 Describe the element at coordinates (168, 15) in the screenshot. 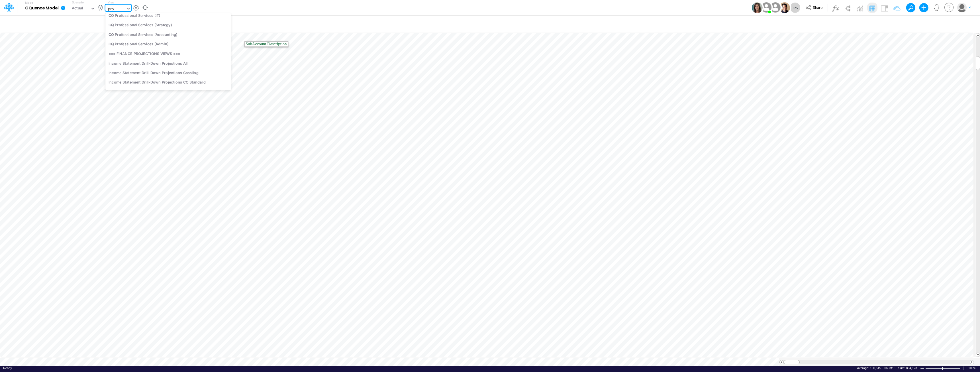

I see `div: CQ Professional Services (IT)` at that location.